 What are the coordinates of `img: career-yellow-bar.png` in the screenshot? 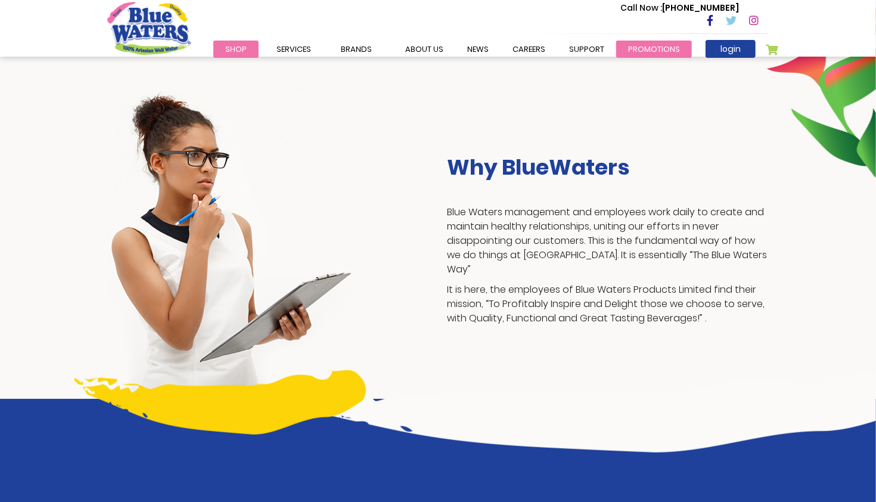 It's located at (220, 402).